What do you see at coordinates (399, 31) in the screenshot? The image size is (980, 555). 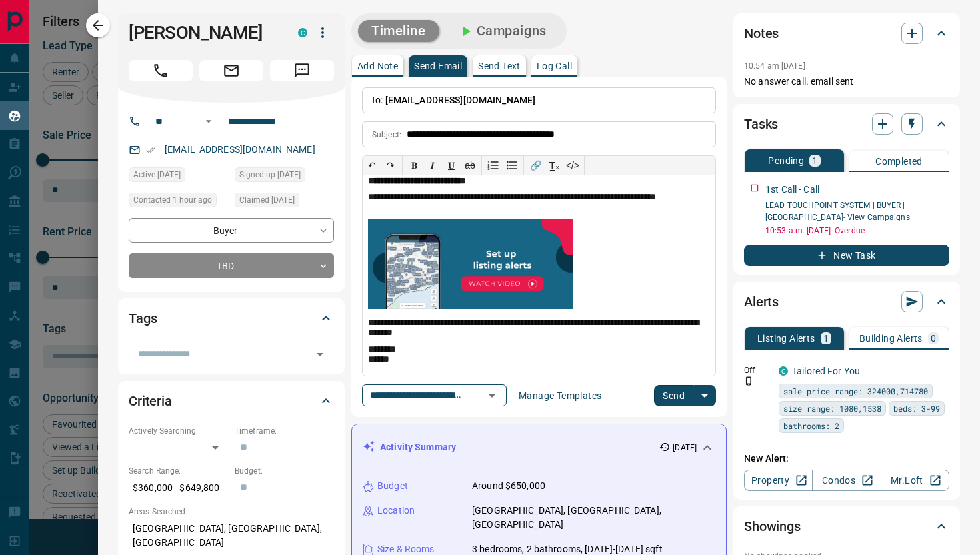 I see `button: Timeline` at bounding box center [399, 31].